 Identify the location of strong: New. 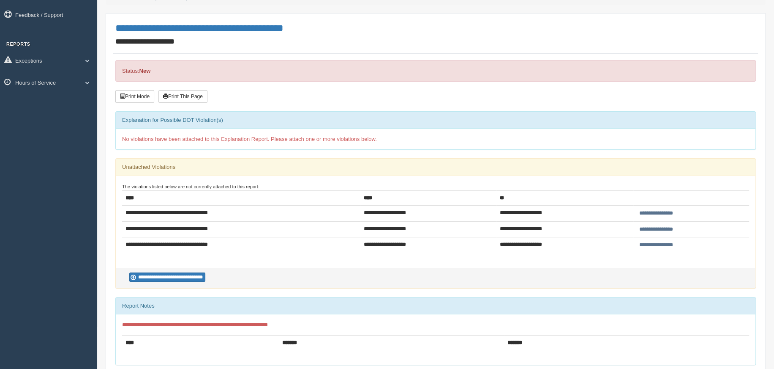
(145, 71).